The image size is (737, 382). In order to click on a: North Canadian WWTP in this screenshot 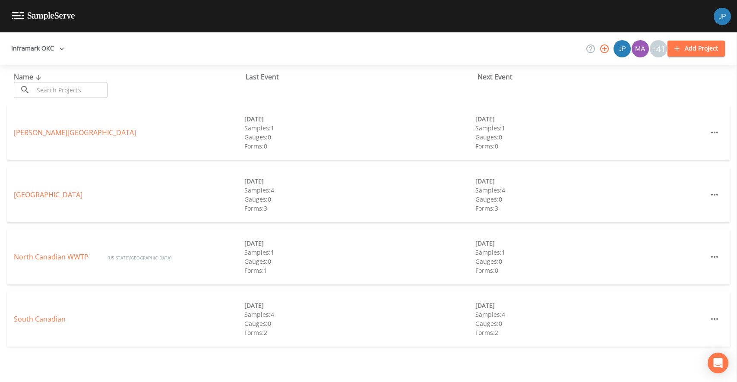, I will do `click(52, 257)`.